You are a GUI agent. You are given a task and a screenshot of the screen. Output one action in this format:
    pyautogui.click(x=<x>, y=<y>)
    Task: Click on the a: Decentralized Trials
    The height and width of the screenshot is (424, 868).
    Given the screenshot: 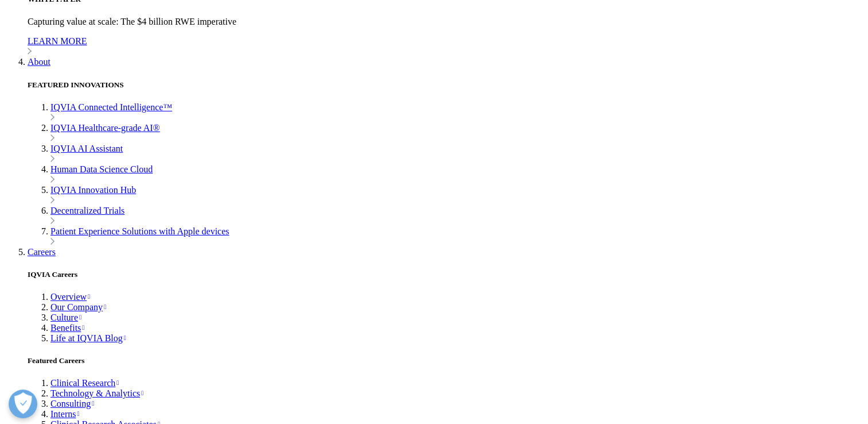 What is the action you would take?
    pyautogui.click(x=87, y=210)
    